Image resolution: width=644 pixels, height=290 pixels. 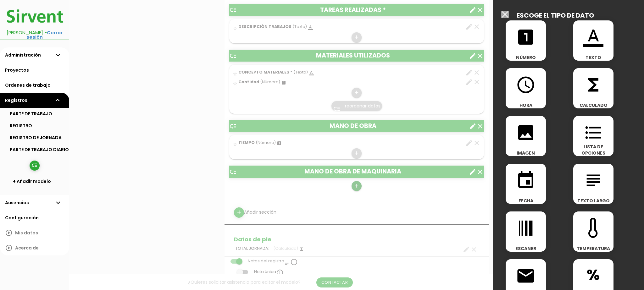 I want to click on i: looks_one, so click(x=526, y=37).